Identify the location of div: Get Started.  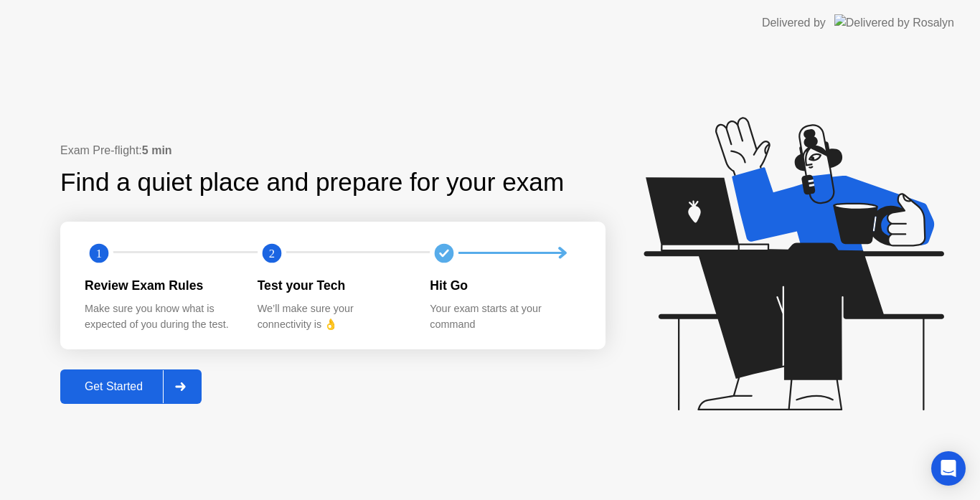
(113, 386).